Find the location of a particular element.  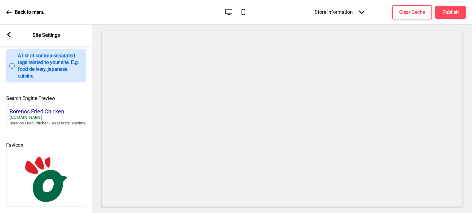

p: A list of comma-separated tags related to your site. E.g. food delivery, japanese cuisine is located at coordinates (50, 66).